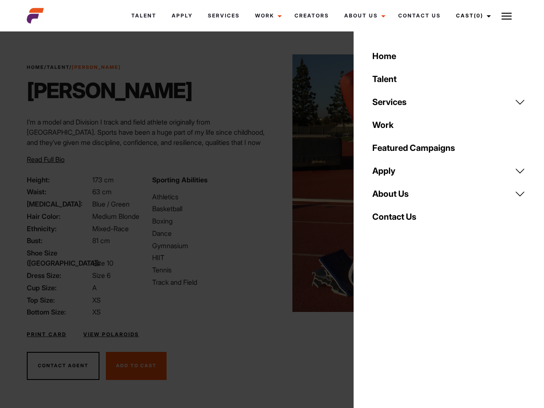  I want to click on li: Basketball, so click(210, 209).